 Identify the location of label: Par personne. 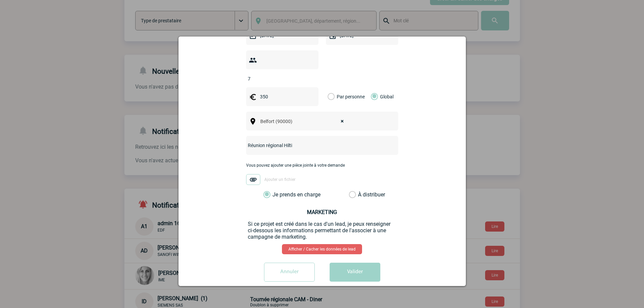
(331, 97).